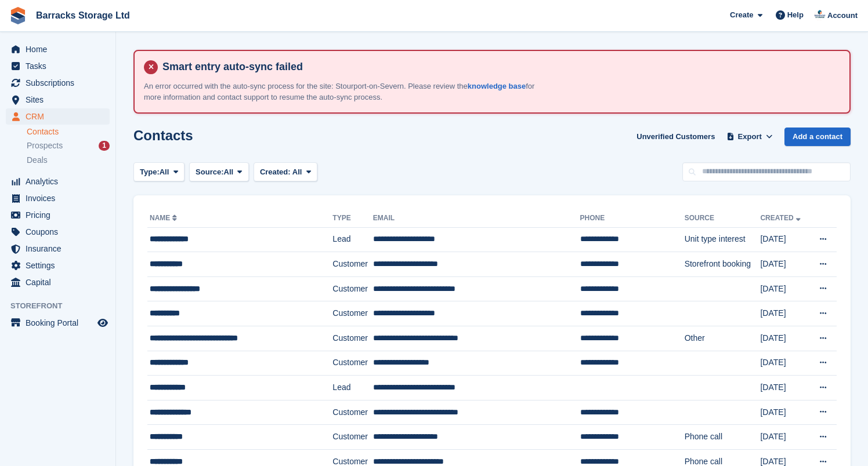  I want to click on a: Add a contact, so click(818, 137).